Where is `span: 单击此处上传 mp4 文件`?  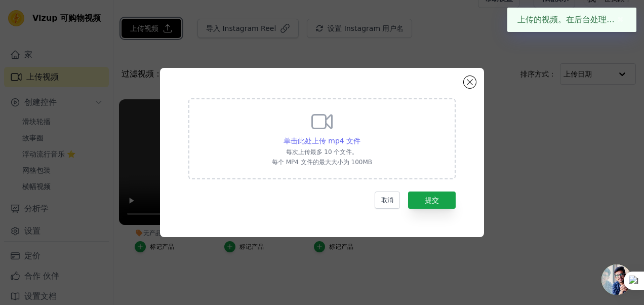
span: 单击此处上传 mp4 文件 is located at coordinates (322, 141).